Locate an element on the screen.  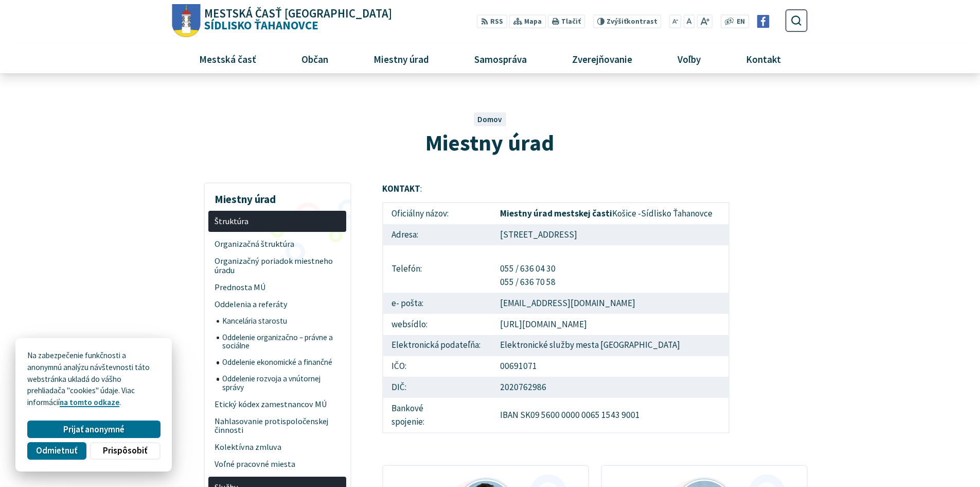
a: Organizačná štruktúra is located at coordinates (277, 244).